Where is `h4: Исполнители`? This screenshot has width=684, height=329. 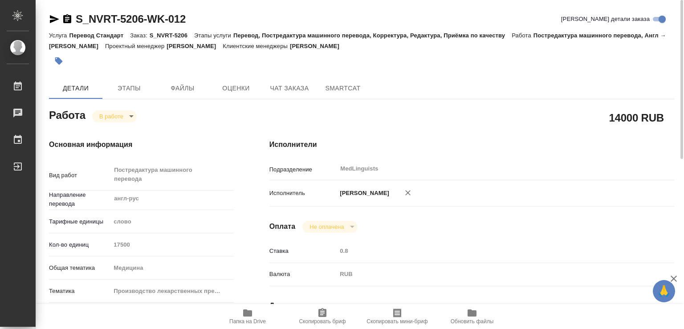
h4: Исполнители is located at coordinates (472, 145).